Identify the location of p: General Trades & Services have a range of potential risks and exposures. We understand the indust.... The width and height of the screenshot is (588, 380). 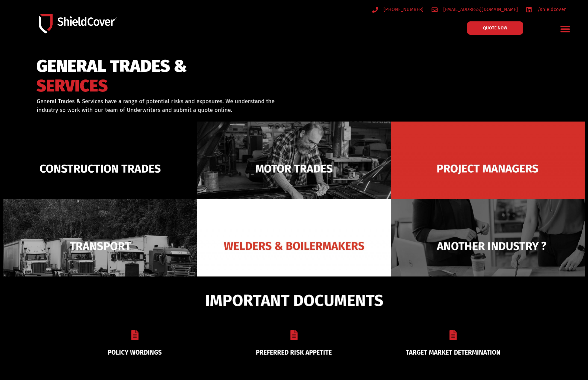
(161, 105).